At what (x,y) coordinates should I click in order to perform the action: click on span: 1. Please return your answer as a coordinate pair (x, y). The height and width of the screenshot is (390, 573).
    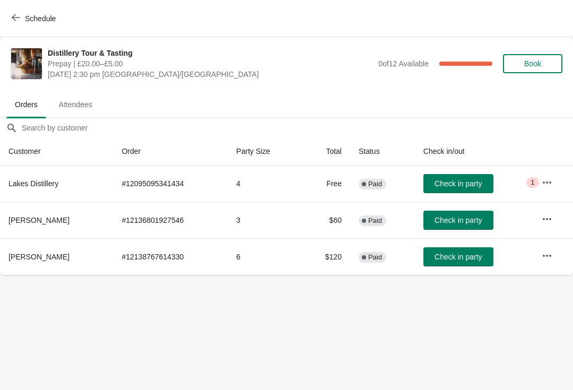
    Looking at the image, I should click on (533, 183).